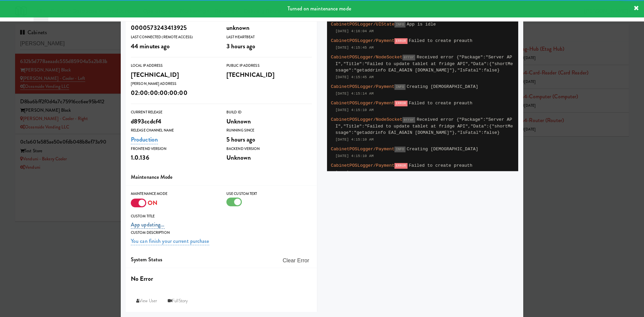 The width and height of the screenshot is (644, 317). Describe the element at coordinates (147, 301) in the screenshot. I see `a: View User` at that location.